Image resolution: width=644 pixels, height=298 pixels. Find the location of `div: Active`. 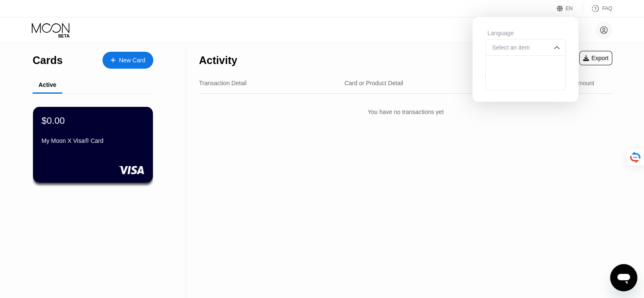

div: Active is located at coordinates (47, 84).